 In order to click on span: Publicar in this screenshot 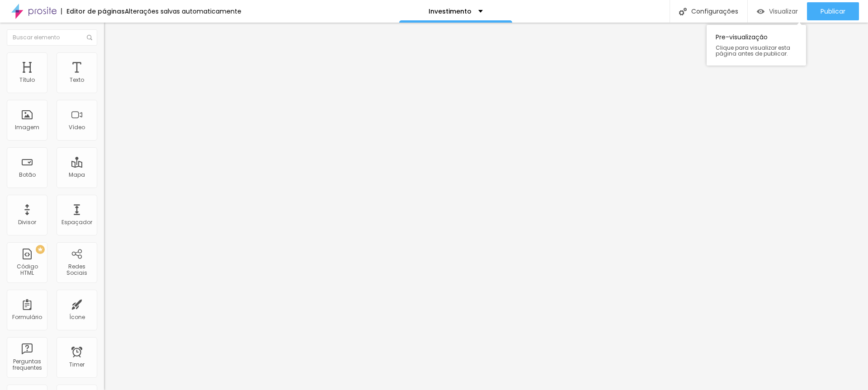, I will do `click(833, 11)`.